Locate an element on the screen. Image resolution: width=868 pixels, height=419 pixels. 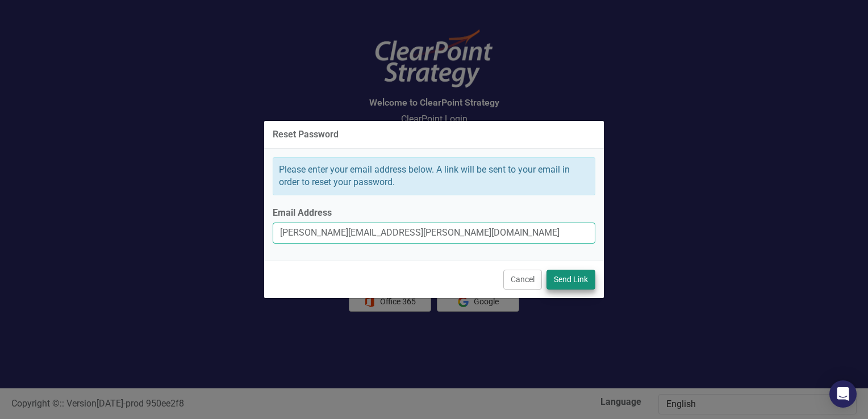
div: Please enter your email address below. A link will be sent to your email in order to reset your p... is located at coordinates (434, 177).